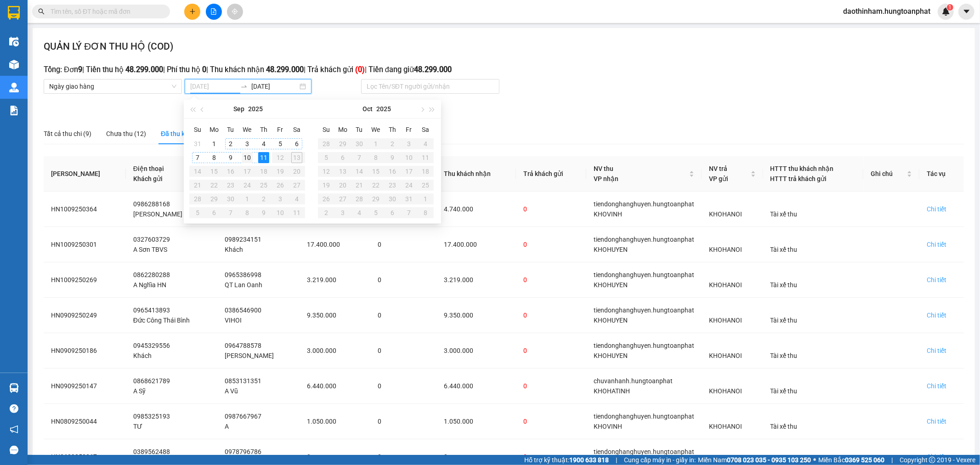  What do you see at coordinates (214, 157) in the screenshot?
I see `div: 8` at bounding box center [214, 157].